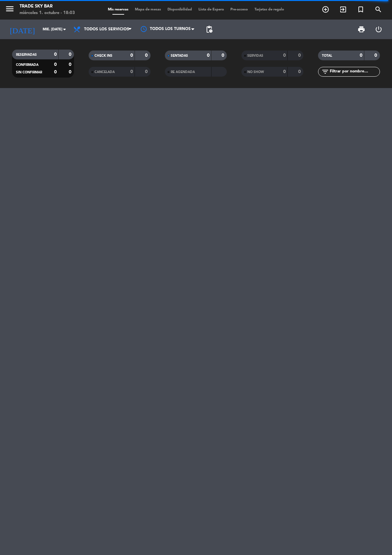 The height and width of the screenshot is (555, 392). Describe the element at coordinates (179, 56) in the screenshot. I see `span: SENTADAS` at that location.